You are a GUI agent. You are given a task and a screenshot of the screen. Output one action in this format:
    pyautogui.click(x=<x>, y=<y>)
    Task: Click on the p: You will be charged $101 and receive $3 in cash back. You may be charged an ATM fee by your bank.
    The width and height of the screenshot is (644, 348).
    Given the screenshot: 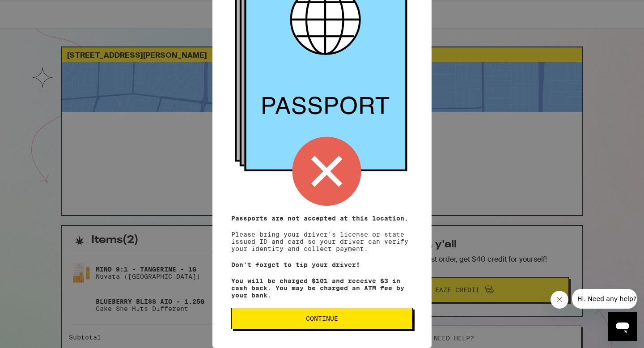 What is the action you would take?
    pyautogui.click(x=322, y=288)
    